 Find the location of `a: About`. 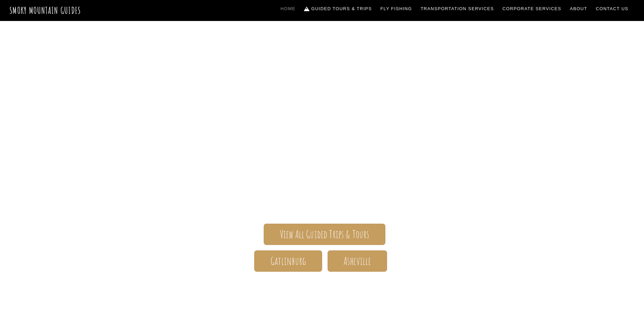

a: About is located at coordinates (578, 9).